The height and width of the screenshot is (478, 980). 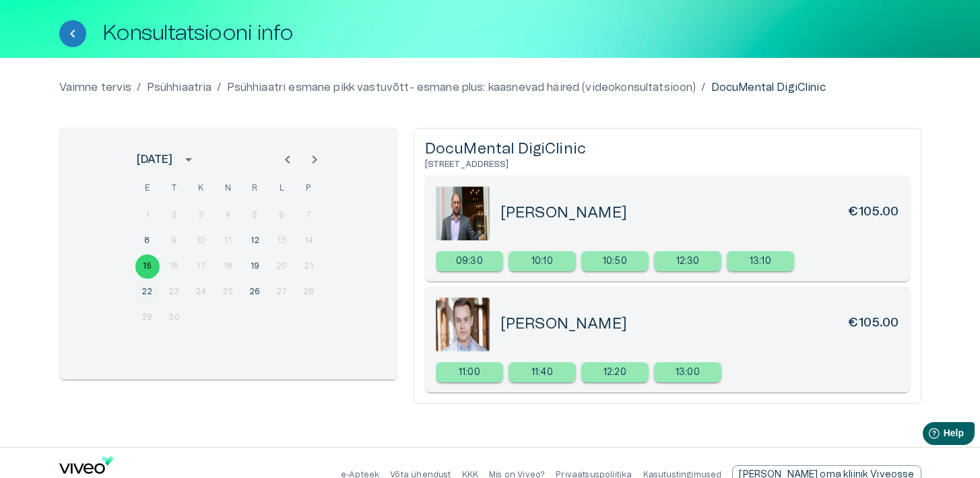 What do you see at coordinates (309, 189) in the screenshot?
I see `span: pühapäev` at bounding box center [309, 189].